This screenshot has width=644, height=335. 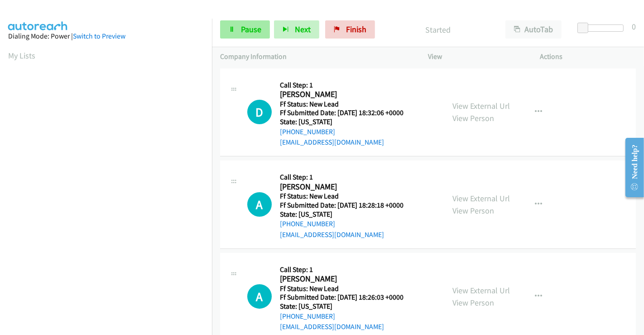 What do you see at coordinates (438, 30) in the screenshot?
I see `p: Started` at bounding box center [438, 30].